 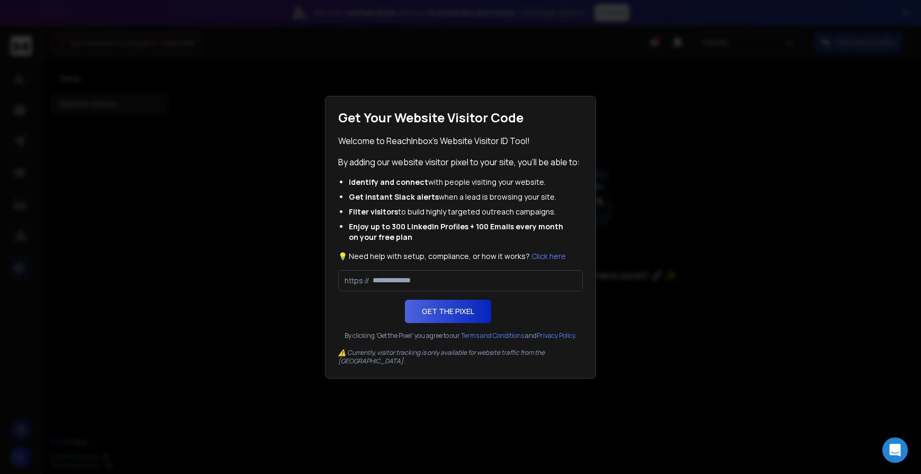 What do you see at coordinates (556, 335) in the screenshot?
I see `a: Privacy Policy` at bounding box center [556, 335].